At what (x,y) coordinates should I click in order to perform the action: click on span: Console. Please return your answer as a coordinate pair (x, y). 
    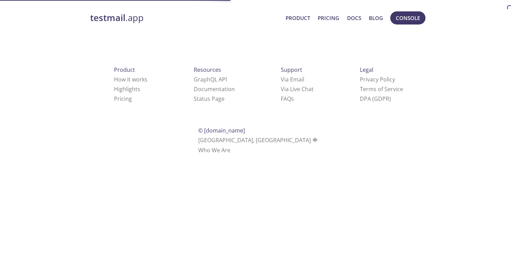
    Looking at the image, I should click on (408, 18).